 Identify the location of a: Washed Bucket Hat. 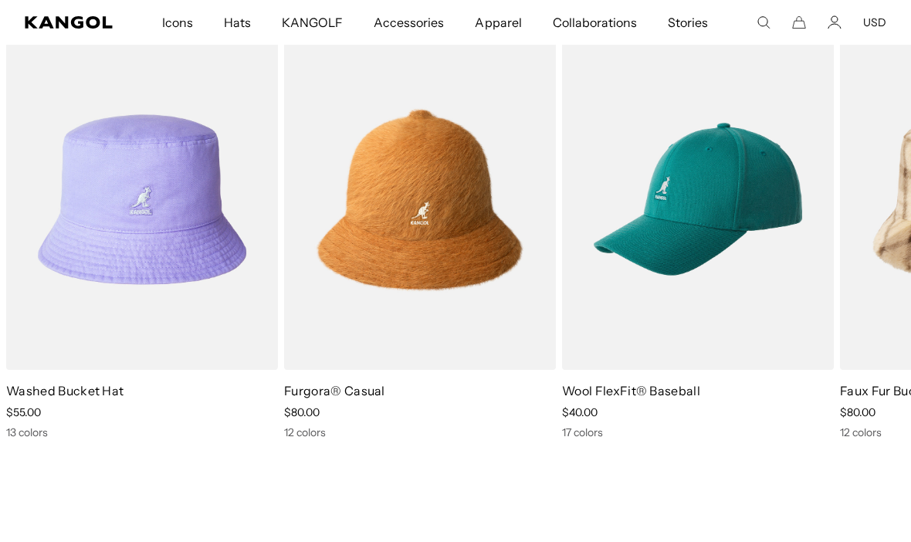
(65, 390).